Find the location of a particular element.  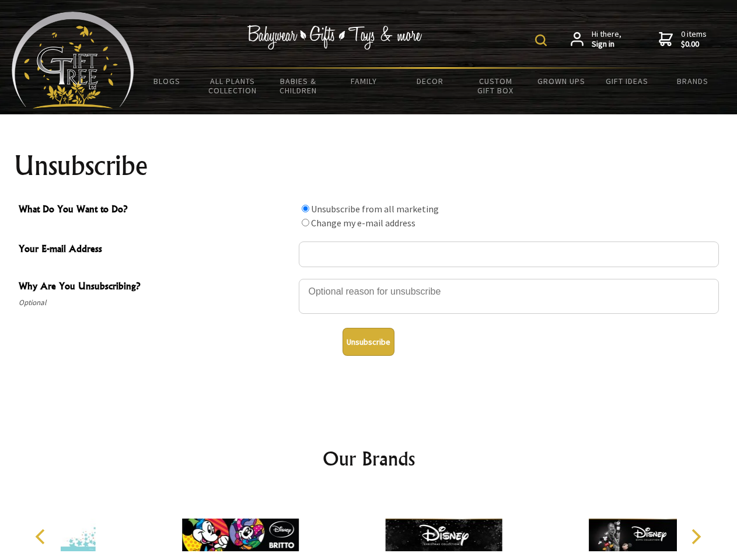

span: Why Are You Unsubscribing? is located at coordinates (156, 287).